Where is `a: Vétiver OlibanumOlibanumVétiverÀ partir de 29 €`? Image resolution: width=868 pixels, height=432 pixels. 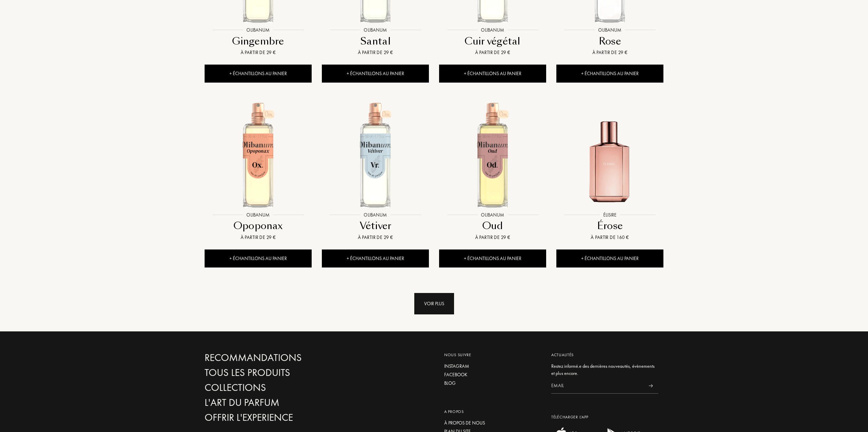 a: Vétiver OlibanumOlibanumVétiverÀ partir de 29 € is located at coordinates (375, 172).